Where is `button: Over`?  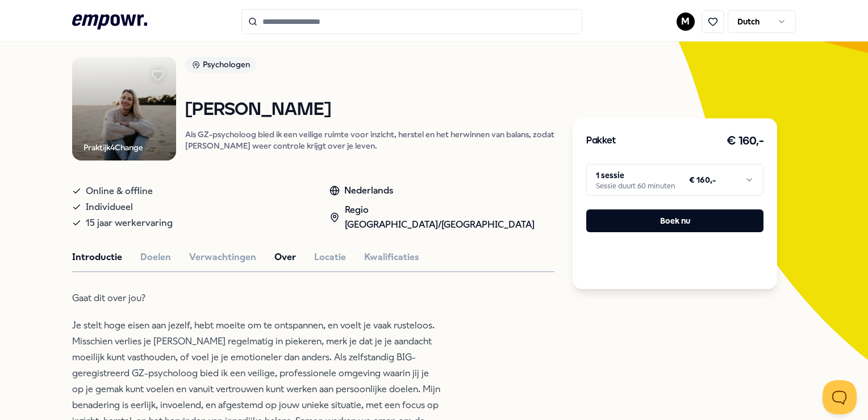 button: Over is located at coordinates (285, 257).